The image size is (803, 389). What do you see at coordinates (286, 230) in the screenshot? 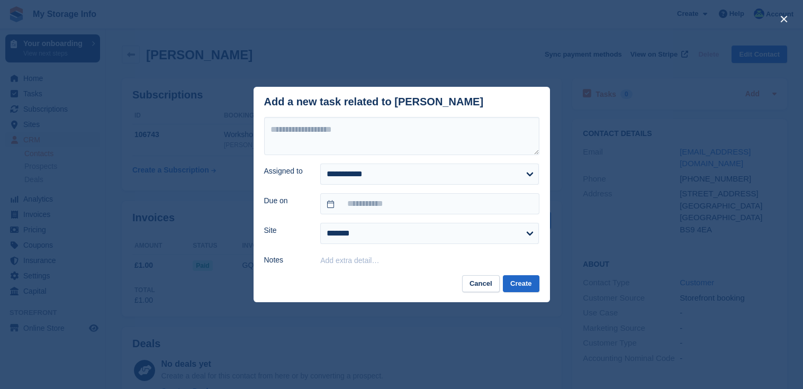
I see `label: Site` at bounding box center [286, 230].